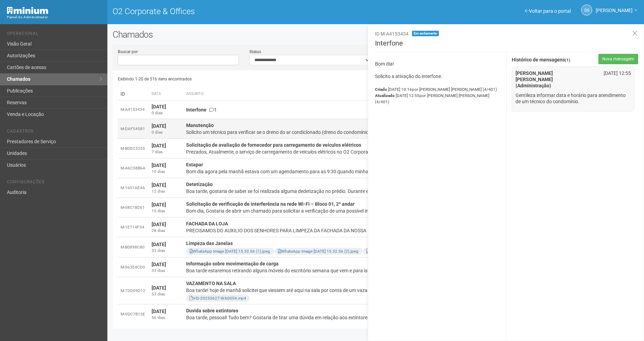 Image resolution: width=644 pixels, height=341 pixels. What do you see at coordinates (55, 183) in the screenshot?
I see `li: Configurações` at bounding box center [55, 183].